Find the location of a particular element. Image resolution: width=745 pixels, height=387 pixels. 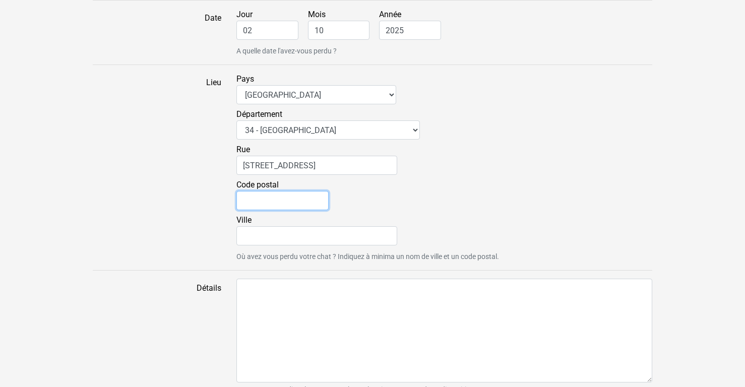

input: Année is located at coordinates (410, 30).